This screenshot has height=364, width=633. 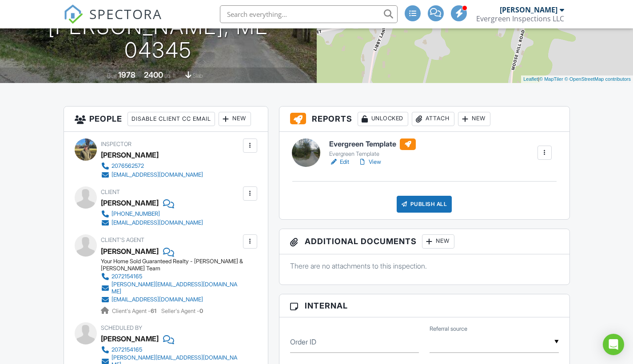 What do you see at coordinates (424, 306) in the screenshot?
I see `h3: Internal` at bounding box center [424, 306].